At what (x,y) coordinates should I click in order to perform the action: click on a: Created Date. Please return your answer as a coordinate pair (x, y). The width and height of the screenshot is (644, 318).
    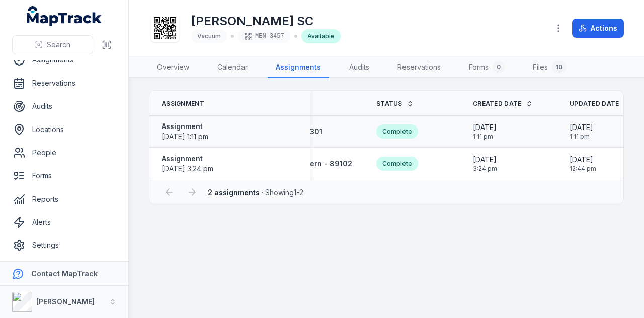
    Looking at the image, I should click on (503, 104).